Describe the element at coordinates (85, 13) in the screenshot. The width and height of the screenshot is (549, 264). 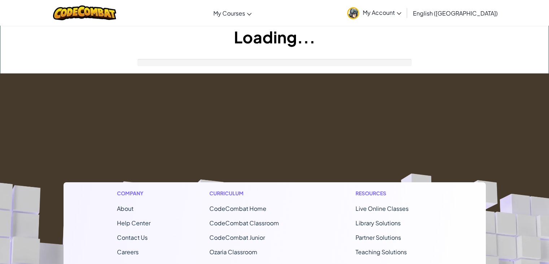
I see `img: CodeCombat logo` at that location.